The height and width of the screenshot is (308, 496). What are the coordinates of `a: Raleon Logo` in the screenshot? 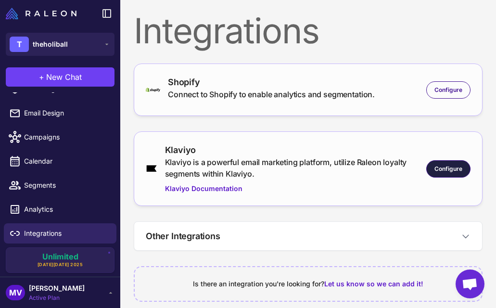 It's located at (43, 13).